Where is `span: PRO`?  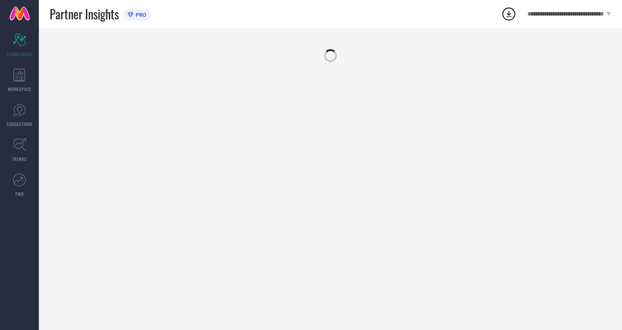
span: PRO is located at coordinates (140, 15).